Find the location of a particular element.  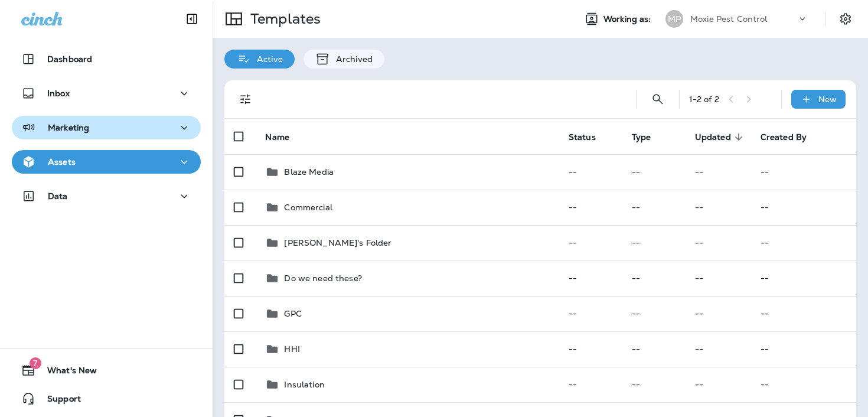

p: Assets is located at coordinates (62, 162).